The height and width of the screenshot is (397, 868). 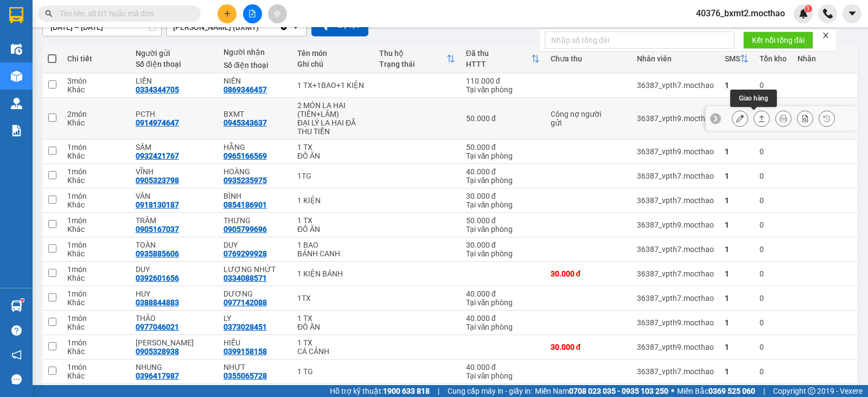 I want to click on div: 2 món, so click(x=96, y=114).